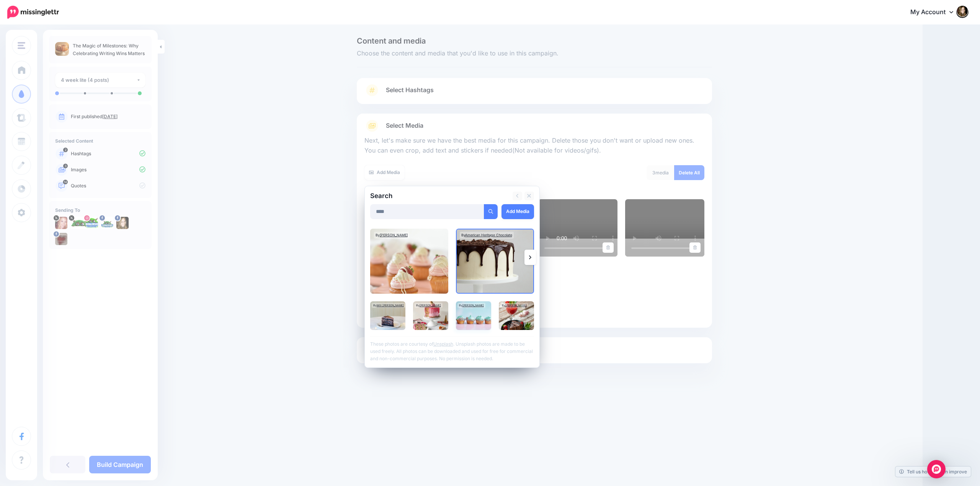 The image size is (980, 486). What do you see at coordinates (122, 223) in the screenshot?
I see `img: picture-bsa83780.png` at bounding box center [122, 223].